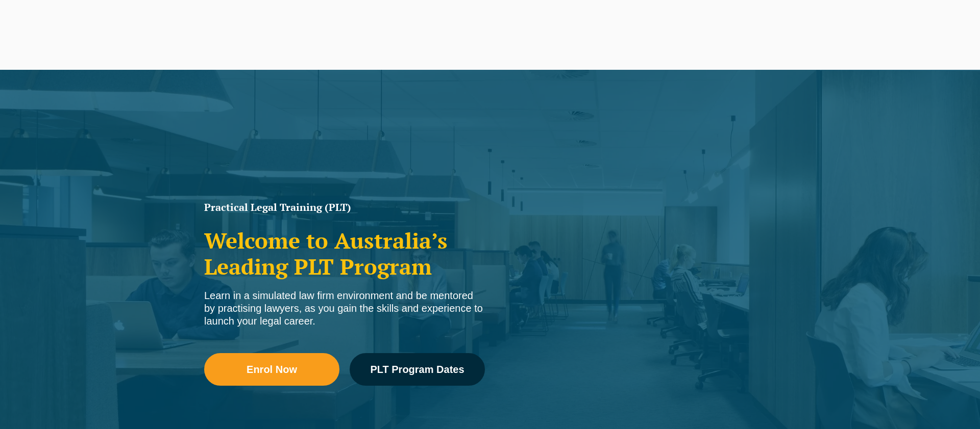 This screenshot has width=980, height=429. What do you see at coordinates (272, 369) in the screenshot?
I see `span: Enrol Now` at bounding box center [272, 369].